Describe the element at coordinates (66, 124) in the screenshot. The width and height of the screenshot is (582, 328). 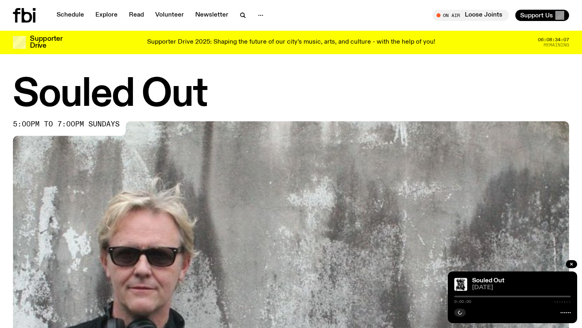
I see `span: 5:00pm to 7:00pm sundays` at that location.